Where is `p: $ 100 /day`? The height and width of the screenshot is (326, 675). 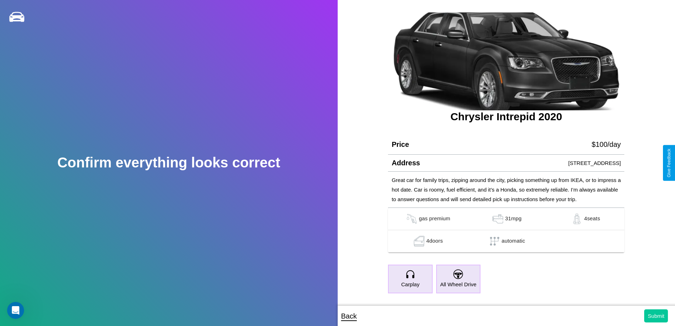 p: $ 100 /day is located at coordinates (606, 144).